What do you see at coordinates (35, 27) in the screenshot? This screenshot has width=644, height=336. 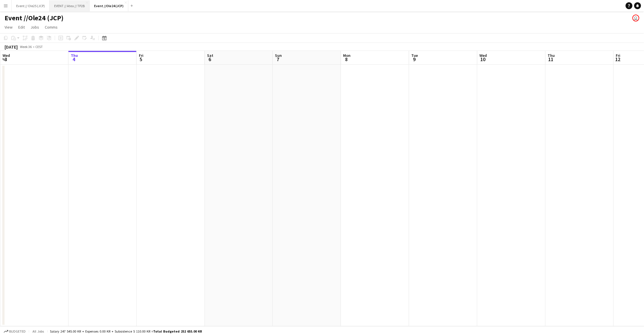 I see `span: Jobs` at bounding box center [35, 27].